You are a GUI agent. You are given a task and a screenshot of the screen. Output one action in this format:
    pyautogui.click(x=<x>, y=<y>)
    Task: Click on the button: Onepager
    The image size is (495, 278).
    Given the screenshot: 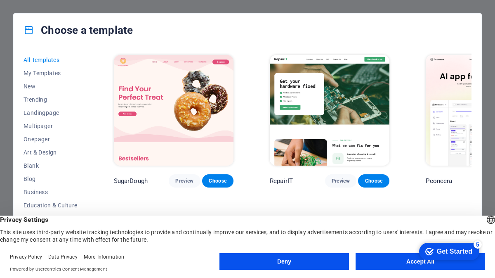 What is the action you would take?
    pyautogui.click(x=50, y=139)
    